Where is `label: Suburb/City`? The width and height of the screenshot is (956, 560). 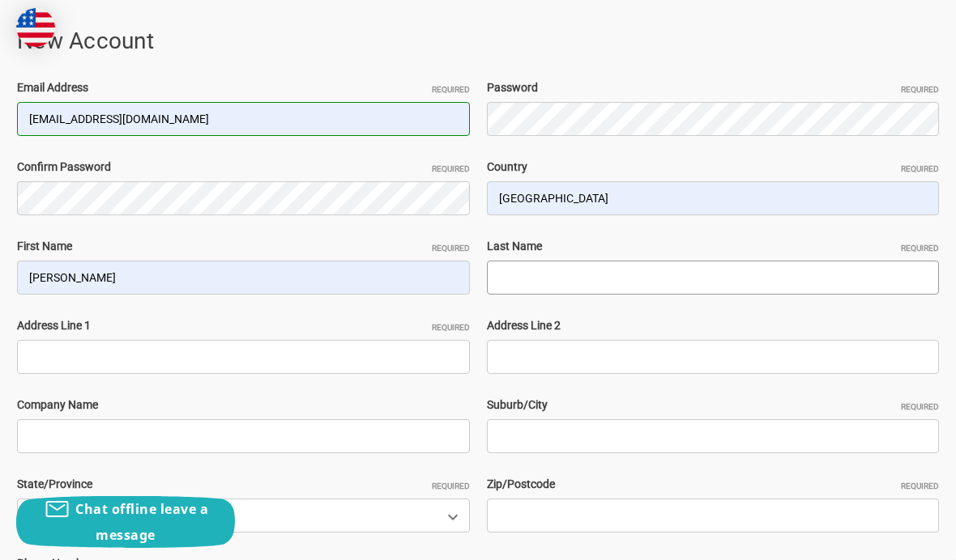 label: Suburb/City is located at coordinates (713, 405).